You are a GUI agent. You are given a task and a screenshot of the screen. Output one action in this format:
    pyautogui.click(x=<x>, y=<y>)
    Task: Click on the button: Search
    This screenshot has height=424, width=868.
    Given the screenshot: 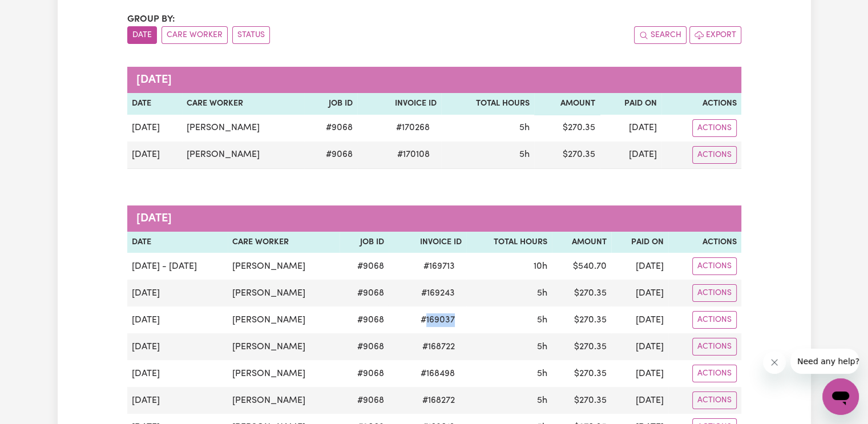 What is the action you would take?
    pyautogui.click(x=660, y=35)
    